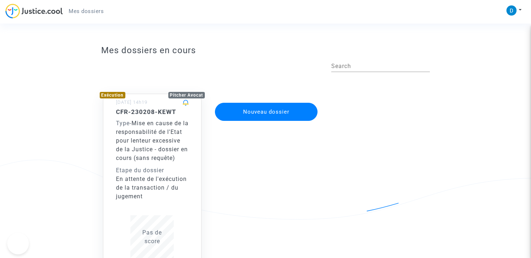 The height and width of the screenshot is (258, 531). Describe the element at coordinates (152, 170) in the screenshot. I see `div: Etape du dossier` at that location.